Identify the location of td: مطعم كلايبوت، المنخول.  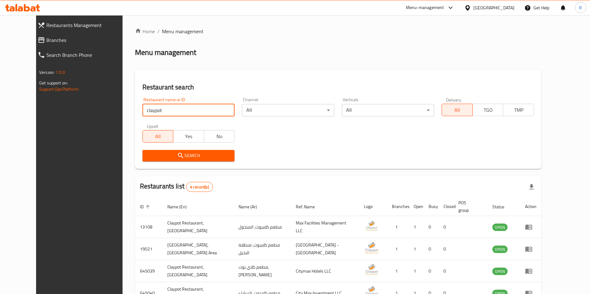
(262, 227).